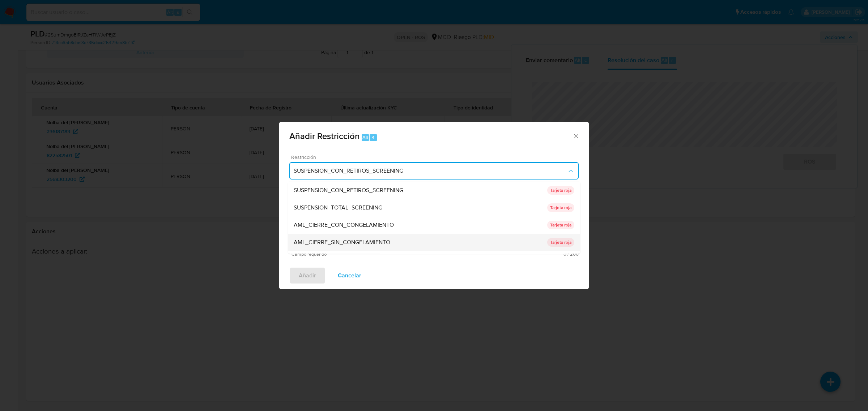  I want to click on span: Restricción, so click(436, 157).